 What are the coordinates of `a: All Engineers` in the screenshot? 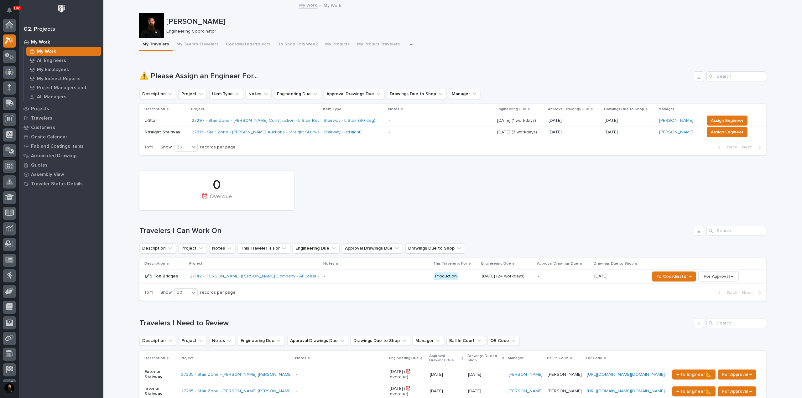 It's located at (64, 60).